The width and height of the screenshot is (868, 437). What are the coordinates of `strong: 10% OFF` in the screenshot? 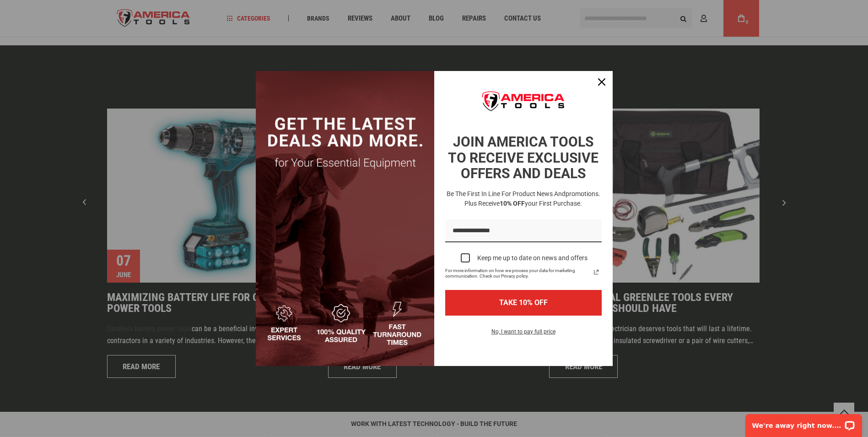 It's located at (512, 203).